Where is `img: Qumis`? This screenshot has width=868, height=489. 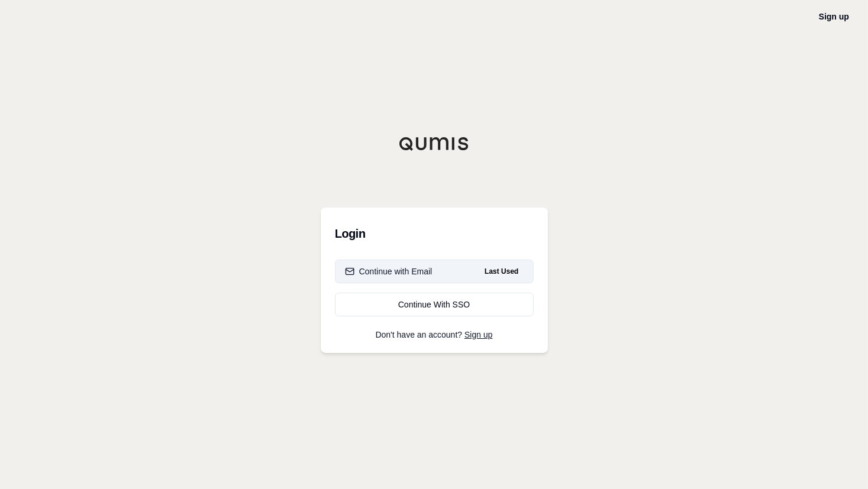 img: Qumis is located at coordinates (434, 144).